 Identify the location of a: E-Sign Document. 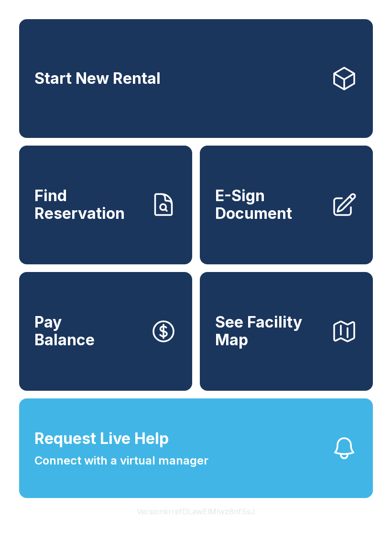
(286, 205).